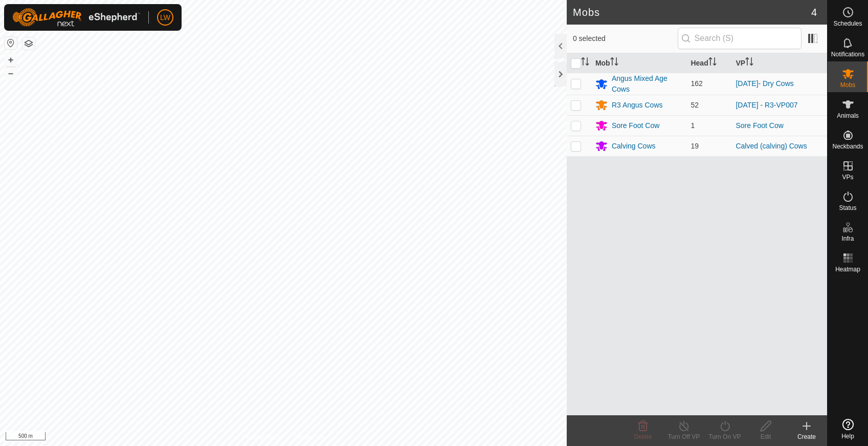  Describe the element at coordinates (766, 437) in the screenshot. I see `div: Edit` at that location.